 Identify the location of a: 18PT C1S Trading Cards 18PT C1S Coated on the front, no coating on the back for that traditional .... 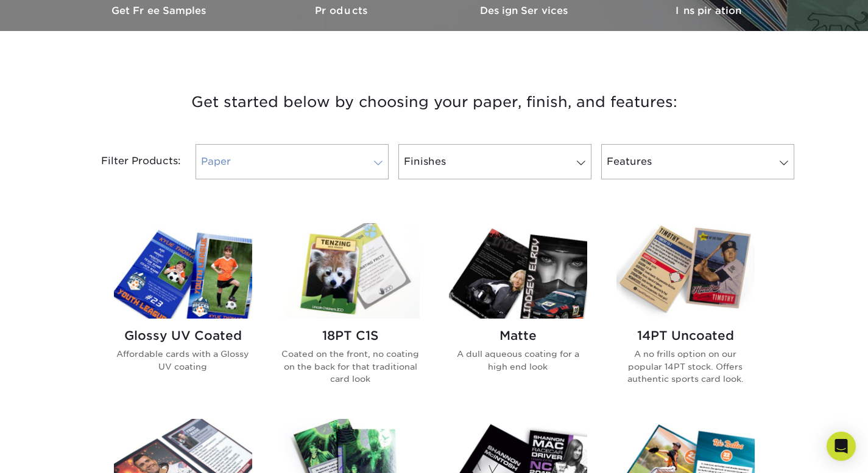
(350, 314).